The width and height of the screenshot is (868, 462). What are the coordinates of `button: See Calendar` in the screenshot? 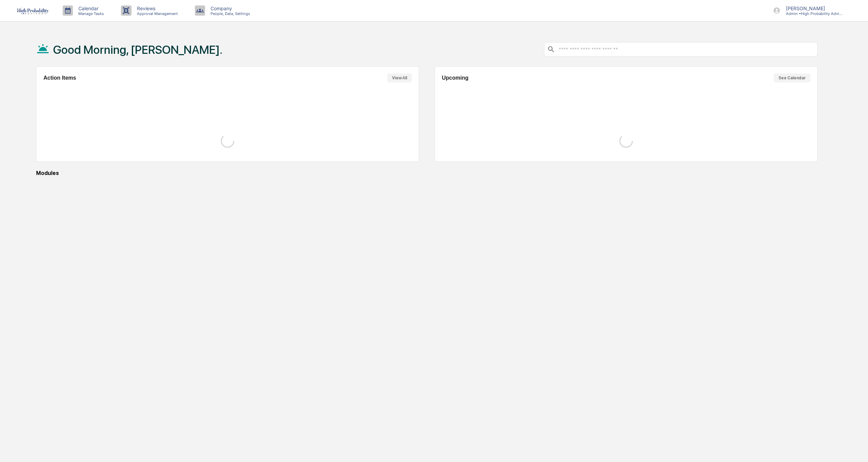 It's located at (792, 78).